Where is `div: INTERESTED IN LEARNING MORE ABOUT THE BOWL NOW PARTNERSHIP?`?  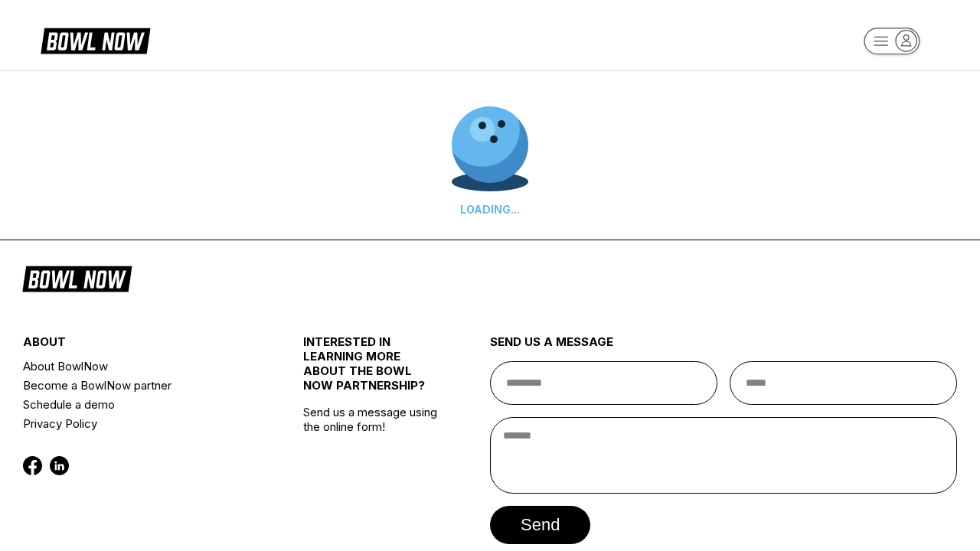 div: INTERESTED IN LEARNING MORE ABOUT THE BOWL NOW PARTNERSHIP? is located at coordinates (373, 370).